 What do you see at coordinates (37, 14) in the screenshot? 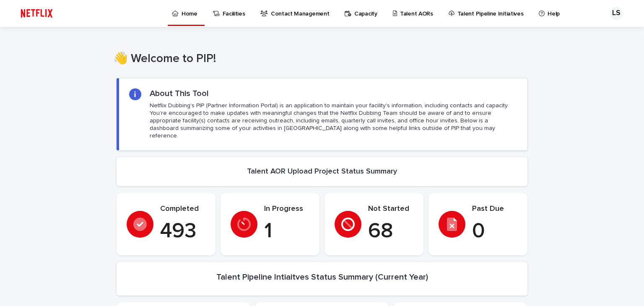
I see `img: ifQbXi3ZQGMSEF7WDB7W` at bounding box center [37, 14].